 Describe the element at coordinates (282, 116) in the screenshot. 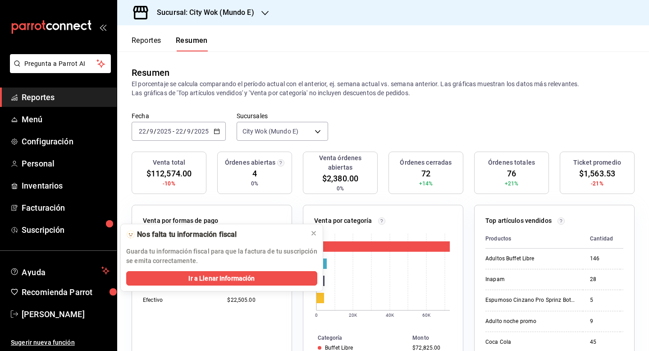

I see `label: Sucursales` at that location.